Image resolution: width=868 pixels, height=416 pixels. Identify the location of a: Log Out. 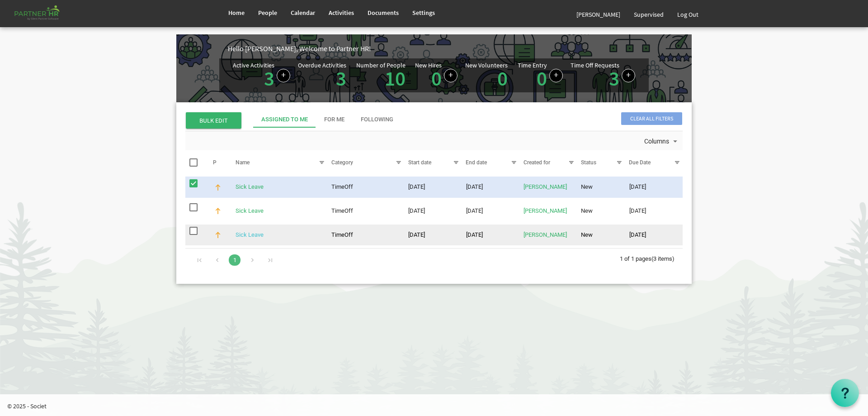
(688, 14).